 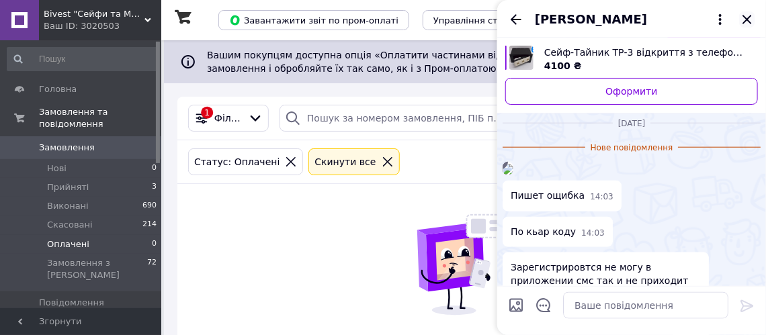 What do you see at coordinates (522, 58) in the screenshot?
I see `img: 3051918754_w640_h640_sejf-tajnik-tr-3-otkrytie.jpg` at bounding box center [522, 58].